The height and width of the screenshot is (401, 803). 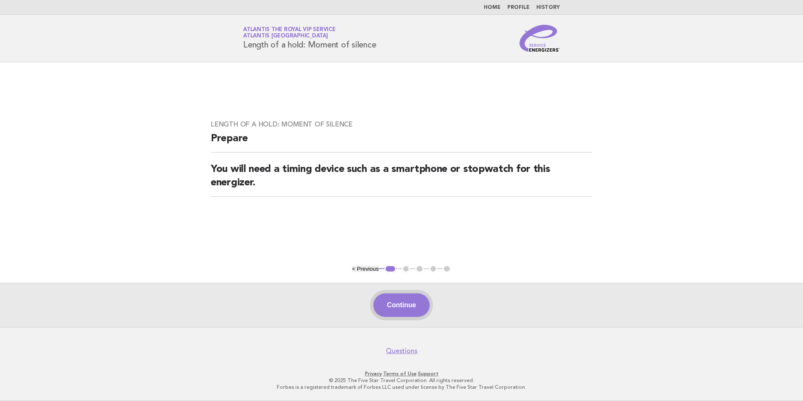 I want to click on h2: Prepare, so click(x=402, y=142).